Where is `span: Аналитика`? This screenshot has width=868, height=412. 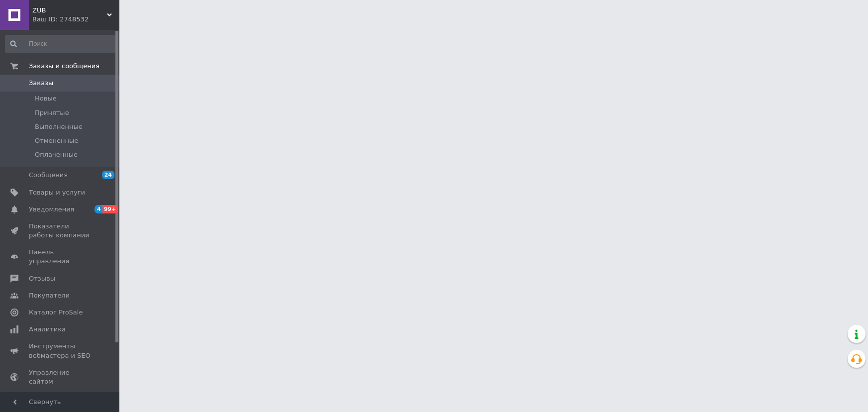
span: Аналитика is located at coordinates (47, 329).